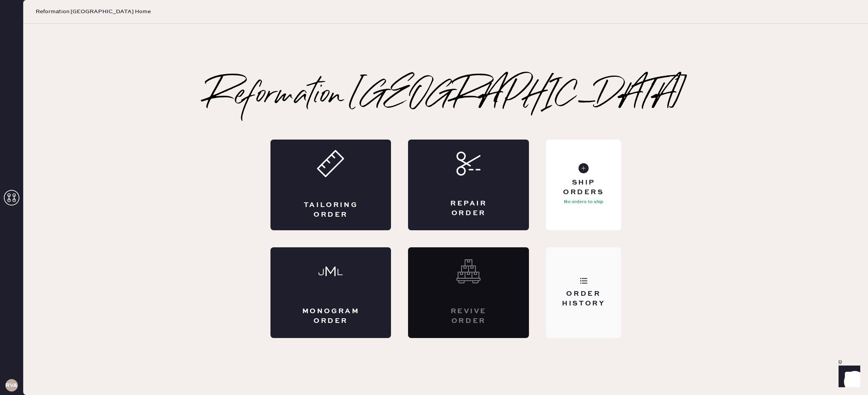 The width and height of the screenshot is (868, 395). What do you see at coordinates (468, 209) in the screenshot?
I see `div: Repair Order` at bounding box center [468, 209].